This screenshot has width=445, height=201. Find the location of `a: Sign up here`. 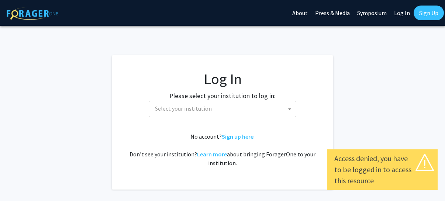

a: Sign up here is located at coordinates (238, 136).